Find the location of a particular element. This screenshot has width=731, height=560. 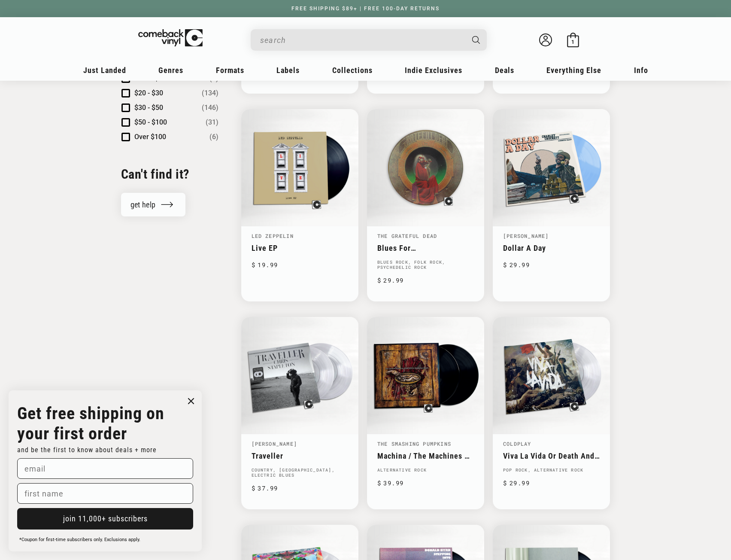

span: Info is located at coordinates (641, 70).